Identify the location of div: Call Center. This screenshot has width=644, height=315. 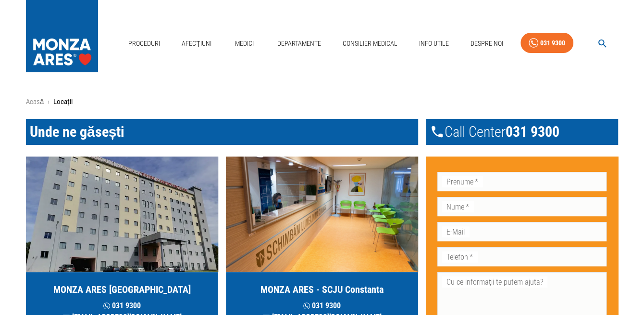
(522, 132).